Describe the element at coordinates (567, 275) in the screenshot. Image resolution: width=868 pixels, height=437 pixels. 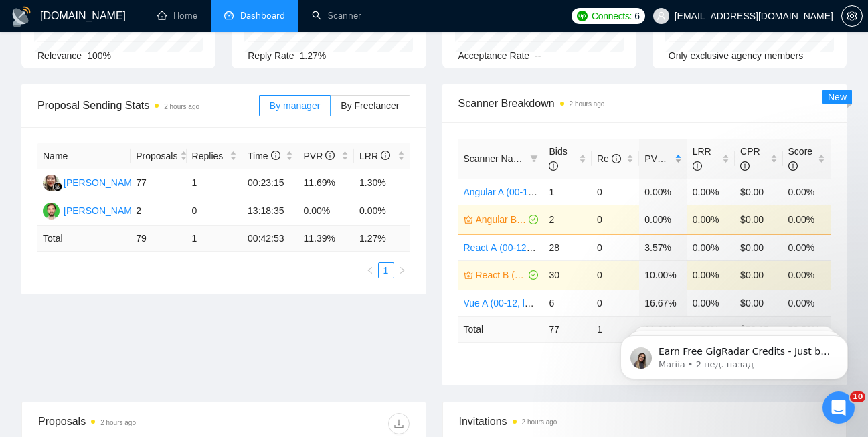
I see `td: 30` at that location.